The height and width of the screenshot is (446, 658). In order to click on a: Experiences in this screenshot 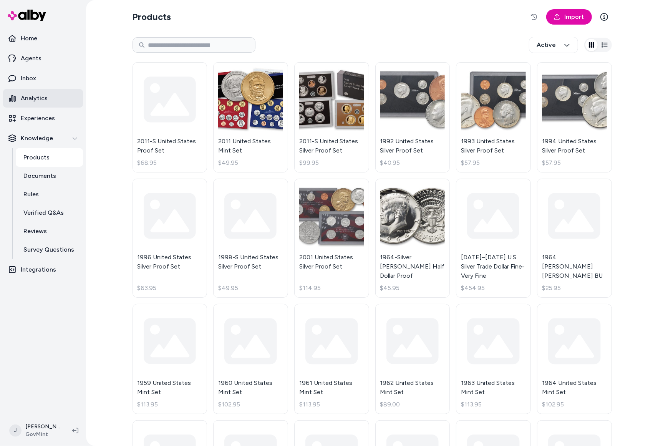, I will do `click(43, 118)`.